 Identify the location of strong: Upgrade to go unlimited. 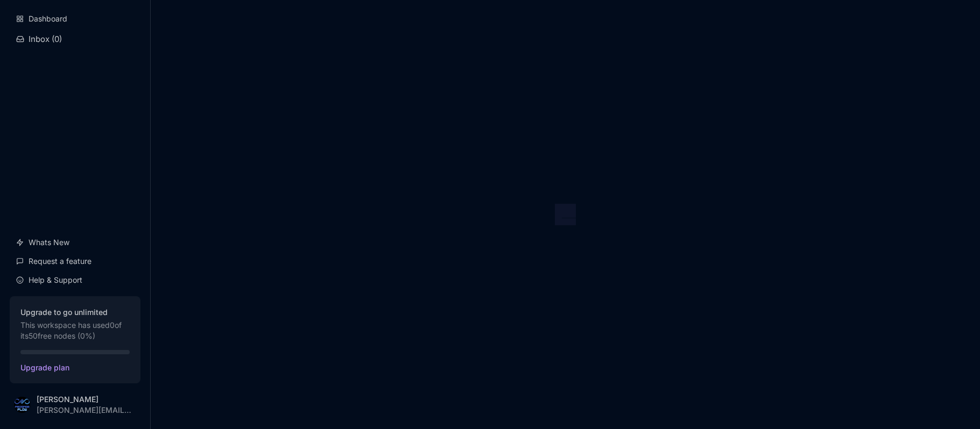
(75, 313).